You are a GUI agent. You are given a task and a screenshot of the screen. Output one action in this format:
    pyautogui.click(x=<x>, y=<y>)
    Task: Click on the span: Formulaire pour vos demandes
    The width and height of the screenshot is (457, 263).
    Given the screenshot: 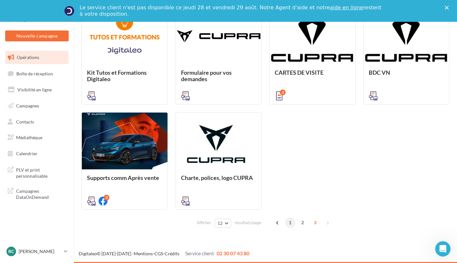 What is the action you would take?
    pyautogui.click(x=206, y=76)
    